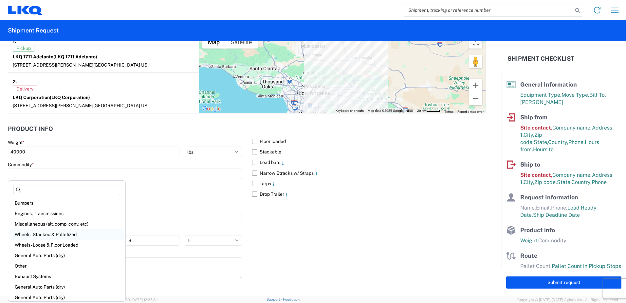  Describe the element at coordinates (212, 109) in the screenshot. I see `a: Open this area in Google Maps (opens a new window)` at that location.